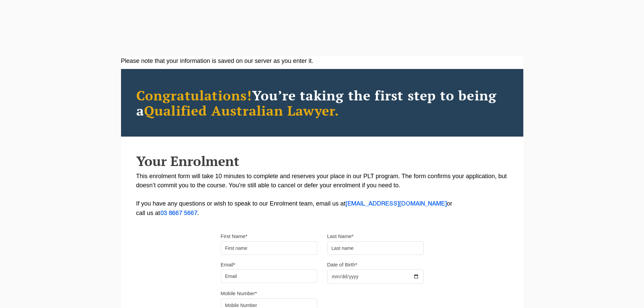 The width and height of the screenshot is (644, 308). Describe the element at coordinates (239, 293) in the screenshot. I see `label: Mobile Number*` at that location.